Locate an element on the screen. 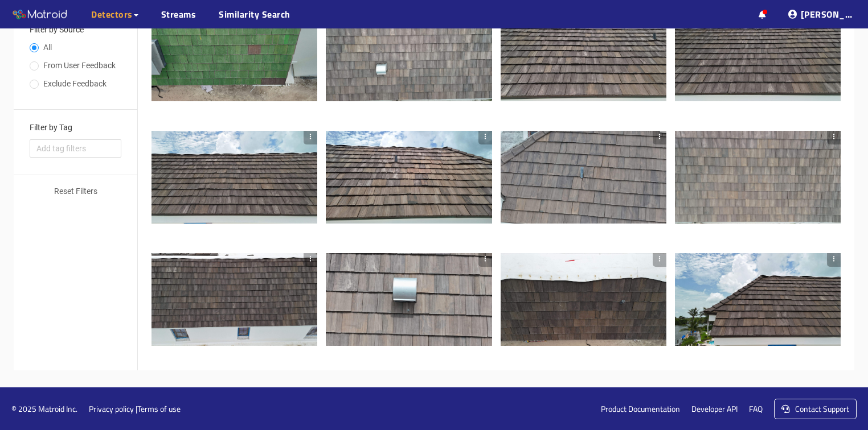 This screenshot has height=430, width=868. a: Product Documentation is located at coordinates (640, 409).